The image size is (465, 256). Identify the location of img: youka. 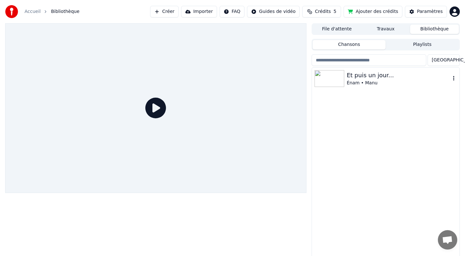
(12, 12).